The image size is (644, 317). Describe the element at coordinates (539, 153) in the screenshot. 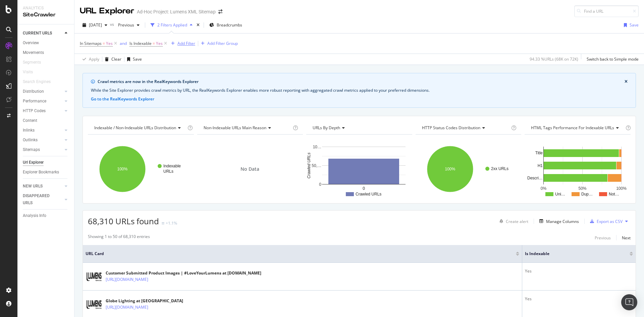

I see `text: Title` at that location.